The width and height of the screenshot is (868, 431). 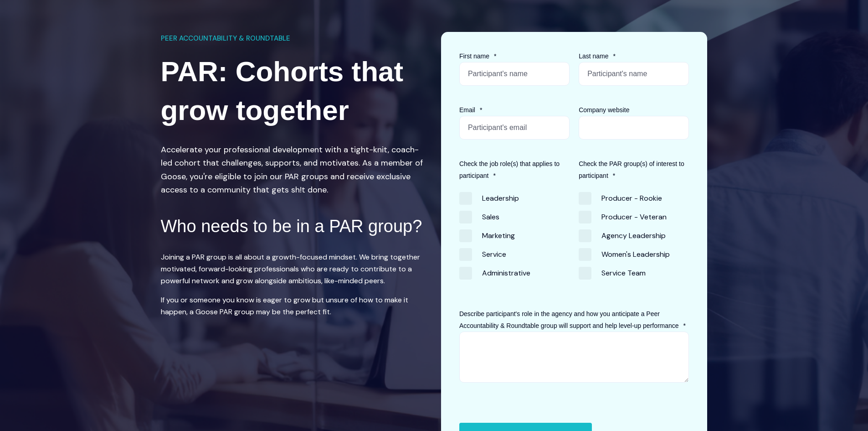 I want to click on p: If you or someone you know is eager to grow but unsure of how to make it happen, a Goose PAR grou..., so click(x=294, y=306).